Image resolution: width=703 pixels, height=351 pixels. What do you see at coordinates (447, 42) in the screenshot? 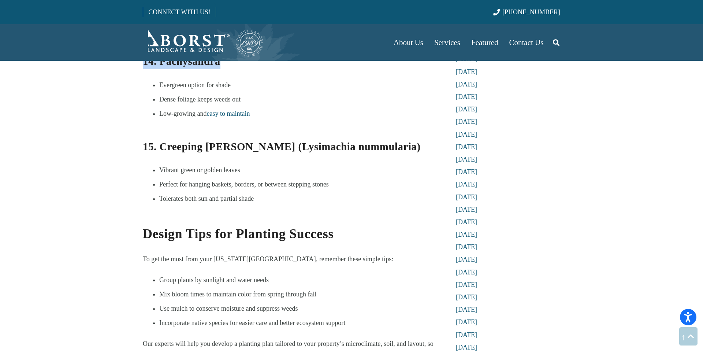
I see `a: Services` at bounding box center [447, 42].